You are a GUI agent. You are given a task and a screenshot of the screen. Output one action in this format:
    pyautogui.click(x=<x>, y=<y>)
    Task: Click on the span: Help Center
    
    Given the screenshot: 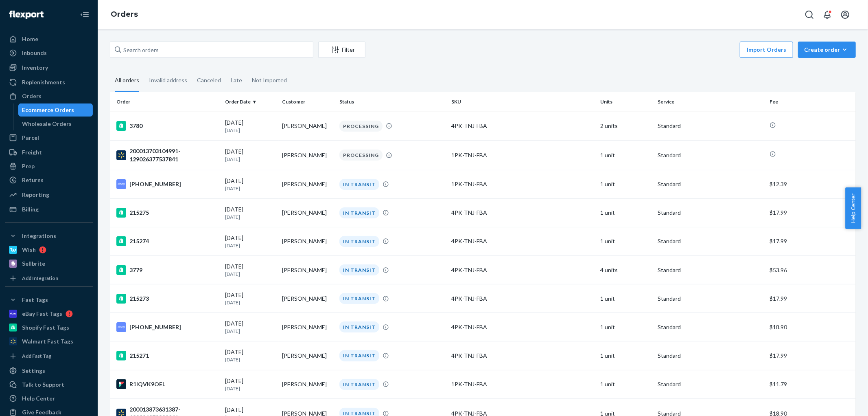 What is the action you would take?
    pyautogui.click(x=853, y=208)
    